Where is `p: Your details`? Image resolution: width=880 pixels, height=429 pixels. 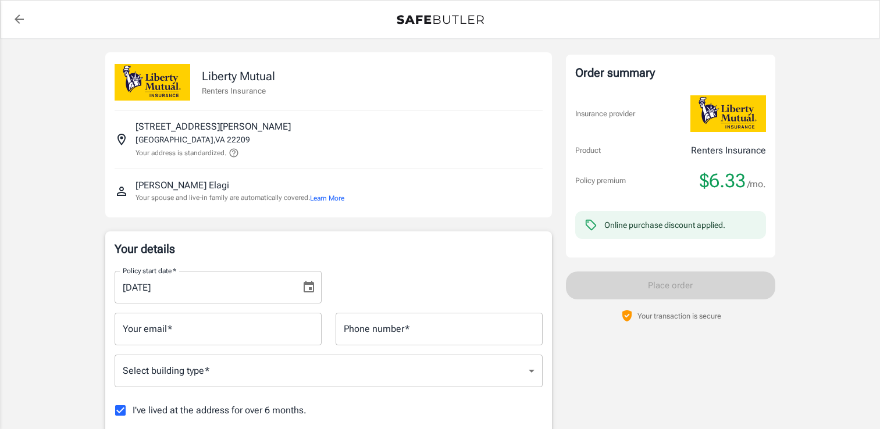 p: Your details is located at coordinates (329, 249).